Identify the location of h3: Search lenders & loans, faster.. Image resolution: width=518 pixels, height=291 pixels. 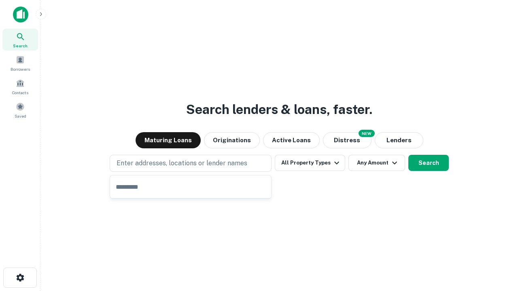
(279, 110).